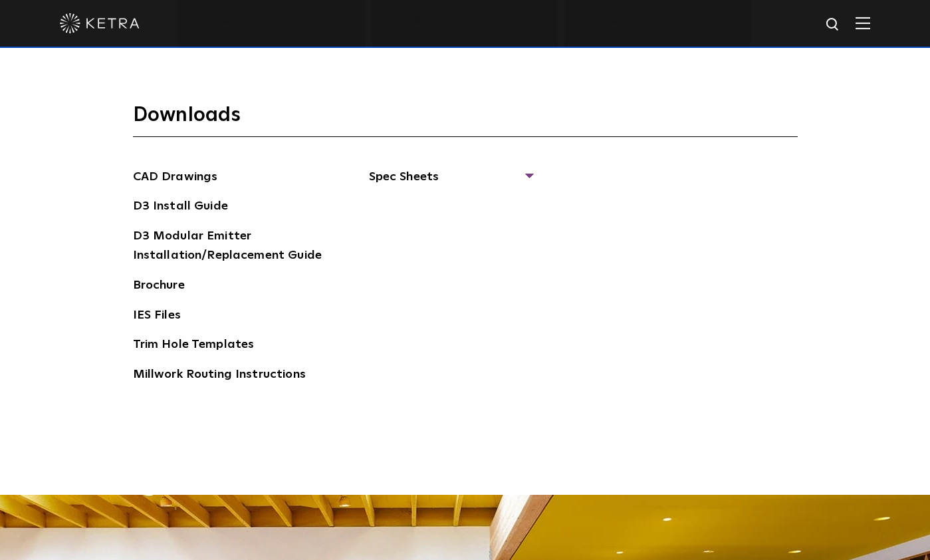  What do you see at coordinates (180, 207) in the screenshot?
I see `a: D3 Install Guide` at bounding box center [180, 207].